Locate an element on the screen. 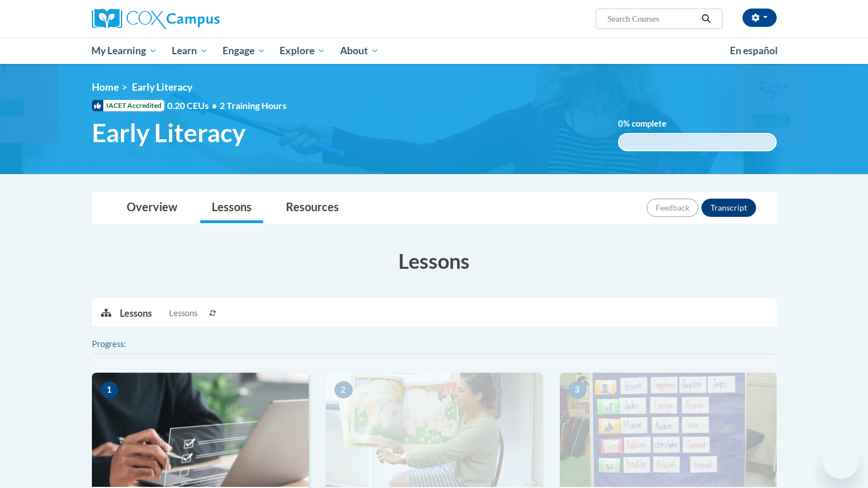 Image resolution: width=868 pixels, height=488 pixels. span: 2 is located at coordinates (343, 390).